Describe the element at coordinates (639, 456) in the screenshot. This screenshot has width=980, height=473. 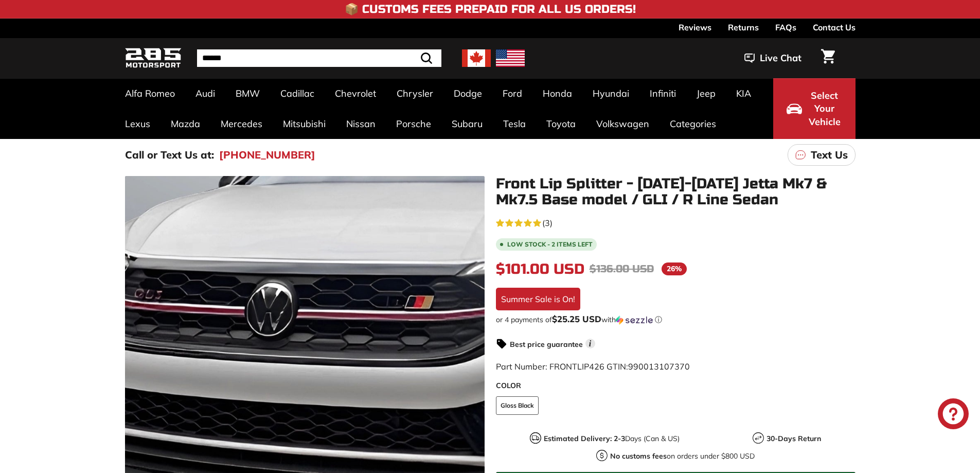
I see `strong: No customs fees` at that location.